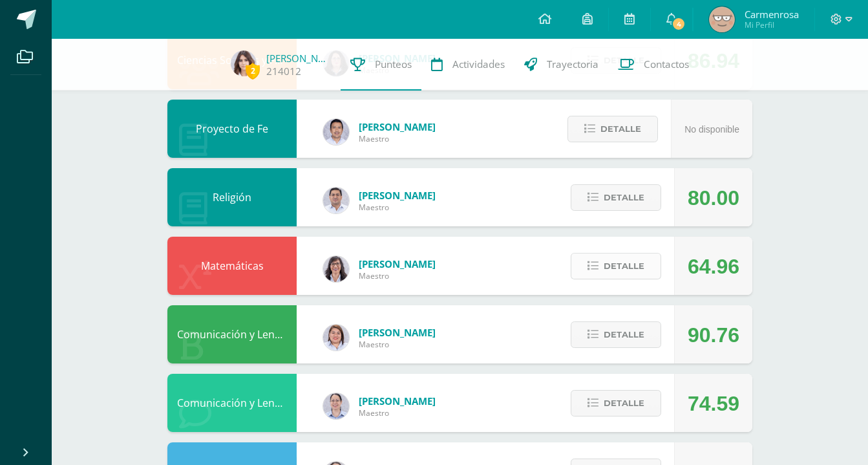 The height and width of the screenshot is (465, 868). What do you see at coordinates (712, 129) in the screenshot?
I see `span: No disponible` at bounding box center [712, 129].